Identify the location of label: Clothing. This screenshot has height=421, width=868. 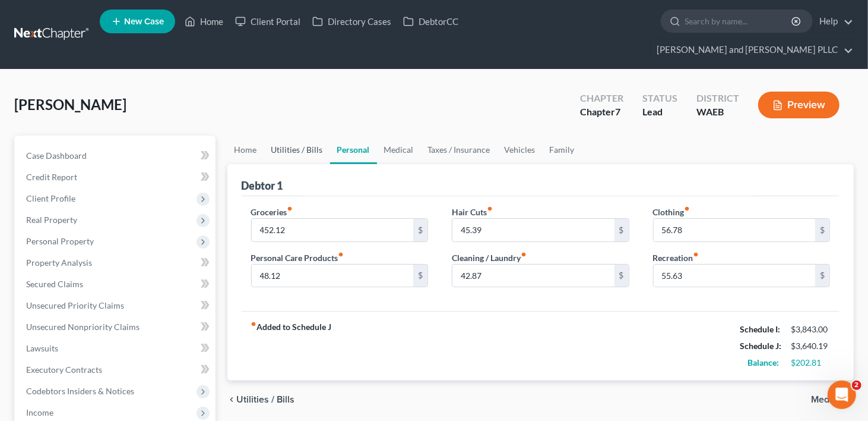
(672, 212).